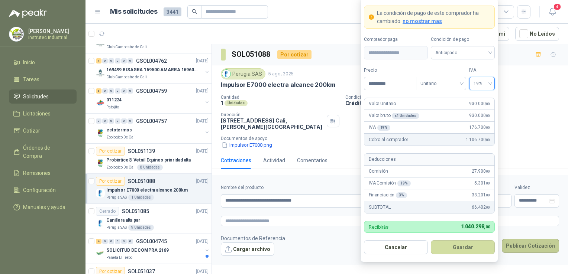 Image resolution: width=568 pixels, height=274 pixels. What do you see at coordinates (463, 53) in the screenshot?
I see `span: Anticipado` at bounding box center [463, 53].